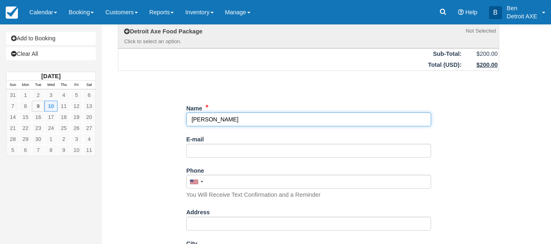 This screenshot has height=244, width=551. Describe the element at coordinates (522, 16) in the screenshot. I see `p: Detroit AXE` at that location.